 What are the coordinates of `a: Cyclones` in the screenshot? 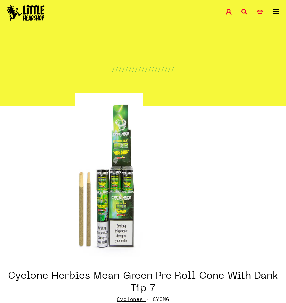 It's located at (130, 299).